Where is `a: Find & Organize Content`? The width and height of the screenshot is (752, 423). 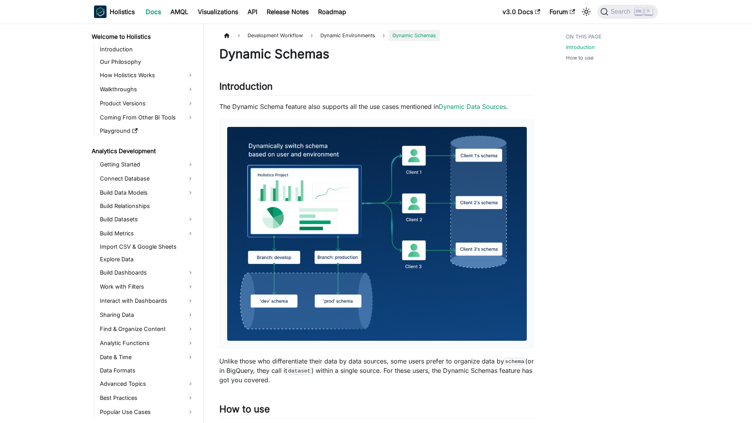 a: Find & Organize Content is located at coordinates (147, 329).